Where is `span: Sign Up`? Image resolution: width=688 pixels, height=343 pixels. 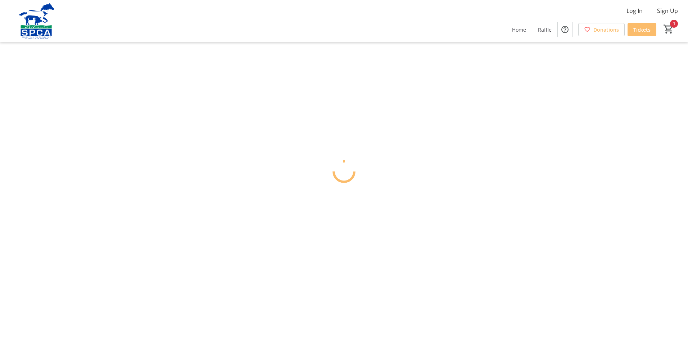 span: Sign Up is located at coordinates (667, 11).